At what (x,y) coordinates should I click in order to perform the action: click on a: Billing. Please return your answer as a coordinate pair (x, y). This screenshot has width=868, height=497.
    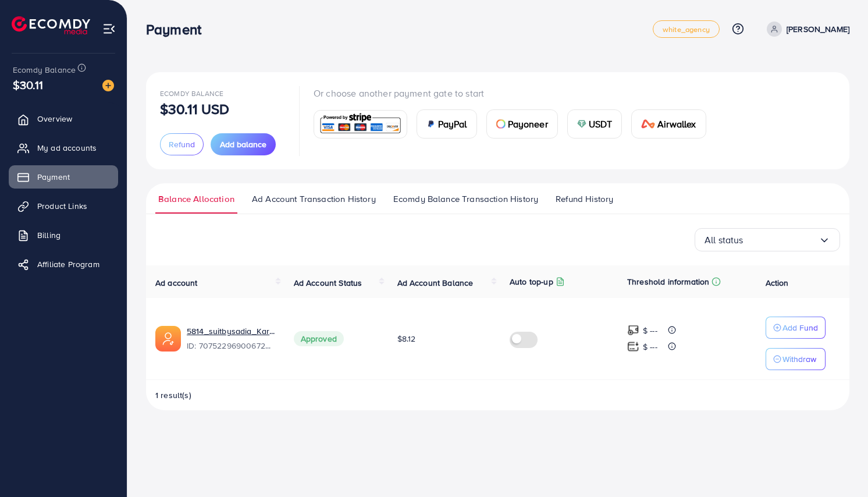
    Looking at the image, I should click on (63, 235).